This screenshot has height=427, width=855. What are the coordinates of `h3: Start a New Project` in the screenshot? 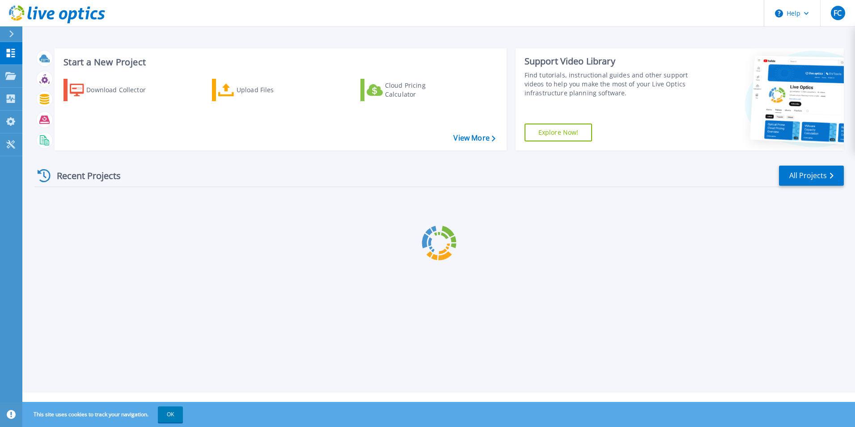 It's located at (279, 62).